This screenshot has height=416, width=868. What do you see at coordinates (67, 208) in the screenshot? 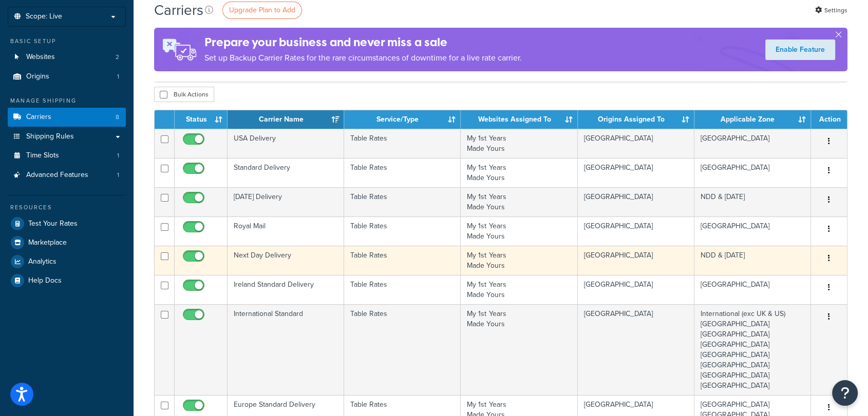
I see `div: Resources` at bounding box center [67, 208].